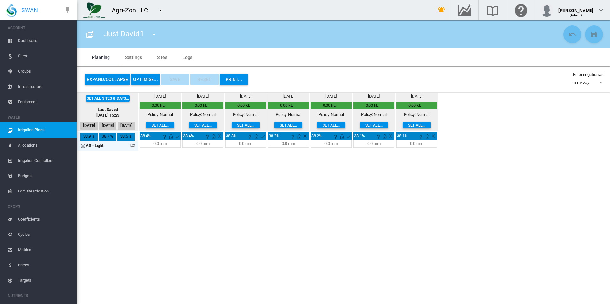 This screenshot has width=610, height=304. What do you see at coordinates (11, 10) in the screenshot?
I see `img: SWAN-Landscape-Logo-Colour-drop.png` at bounding box center [11, 10].